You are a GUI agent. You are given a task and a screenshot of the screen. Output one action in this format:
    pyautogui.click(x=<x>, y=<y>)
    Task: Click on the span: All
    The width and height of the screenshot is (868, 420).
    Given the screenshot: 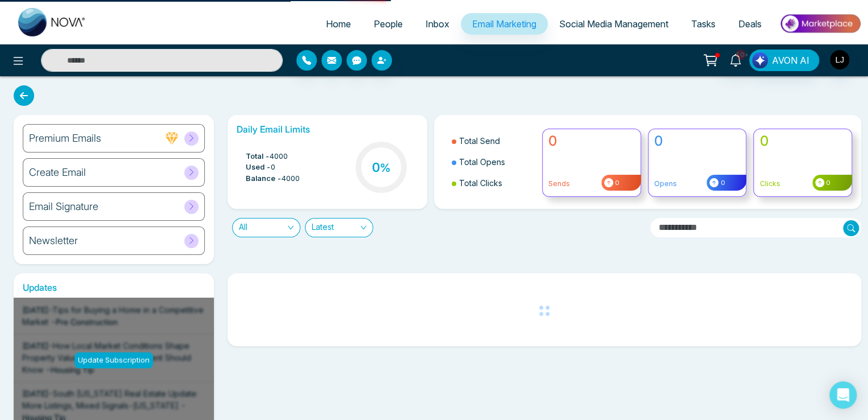 What is the action you would take?
    pyautogui.click(x=266, y=228)
    